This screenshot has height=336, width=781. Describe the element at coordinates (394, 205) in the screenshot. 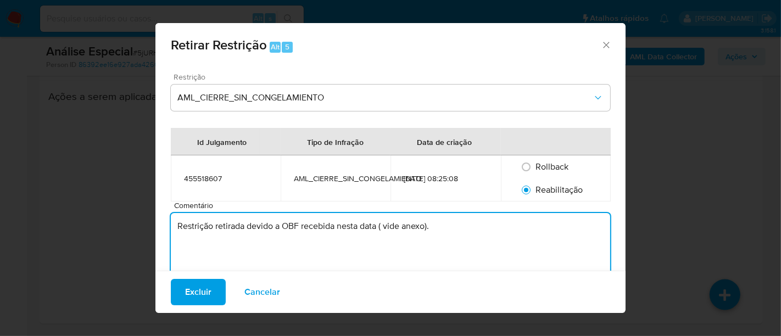

I see `span: Comentário` at that location.